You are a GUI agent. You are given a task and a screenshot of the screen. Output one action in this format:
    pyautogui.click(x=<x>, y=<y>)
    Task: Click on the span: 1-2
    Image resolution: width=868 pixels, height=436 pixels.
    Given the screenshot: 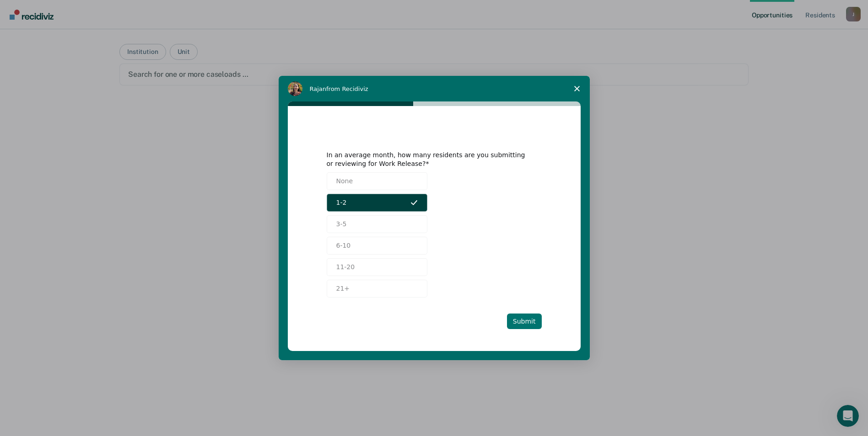 What is the action you would take?
    pyautogui.click(x=341, y=203)
    